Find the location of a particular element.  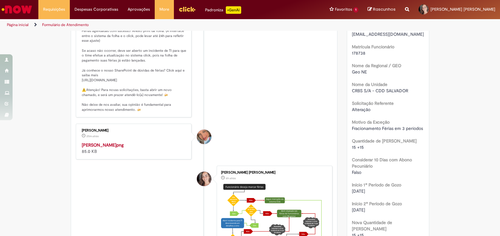

a: Página inicial is located at coordinates (18, 25).